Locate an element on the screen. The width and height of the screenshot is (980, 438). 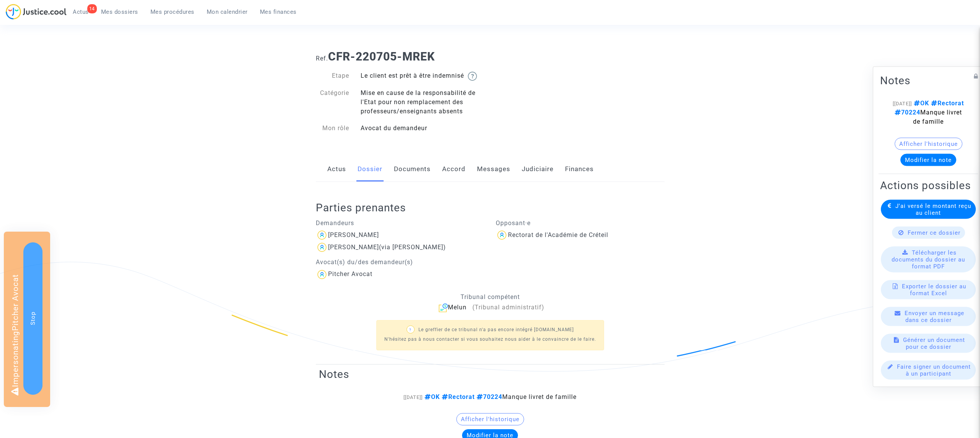
button: Stop is located at coordinates (33, 319).